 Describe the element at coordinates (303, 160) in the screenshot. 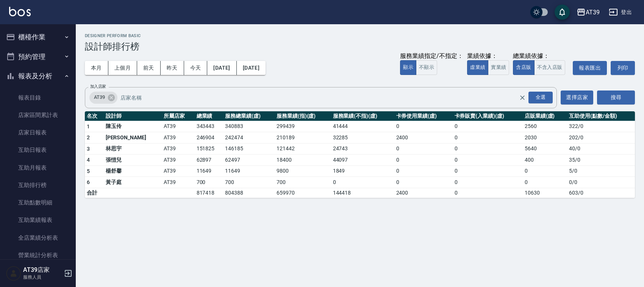

I see `td: 18400` at that location.